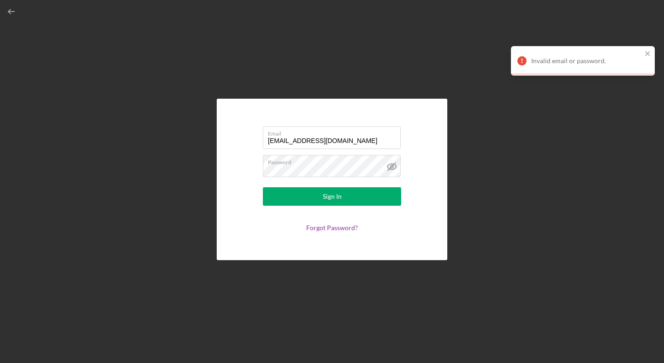 This screenshot has height=363, width=664. I want to click on div: Invalid email or password., so click(587, 61).